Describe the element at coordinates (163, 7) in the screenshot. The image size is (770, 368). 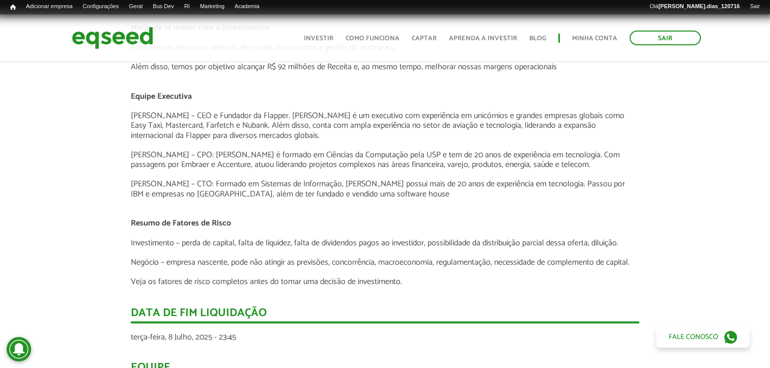
I see `a: Bus Dev` at that location.